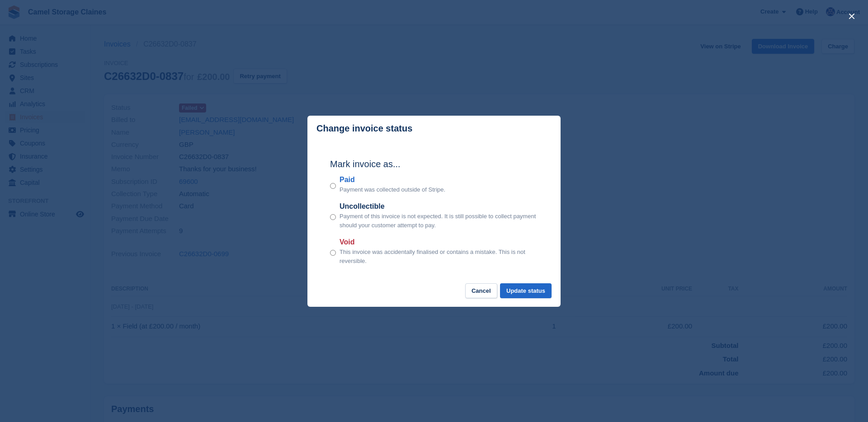 The image size is (868, 422). What do you see at coordinates (438, 256) in the screenshot?
I see `p: This invoice was accidentally finalised or contains a mistake. This is not reversible.` at bounding box center [438, 256].